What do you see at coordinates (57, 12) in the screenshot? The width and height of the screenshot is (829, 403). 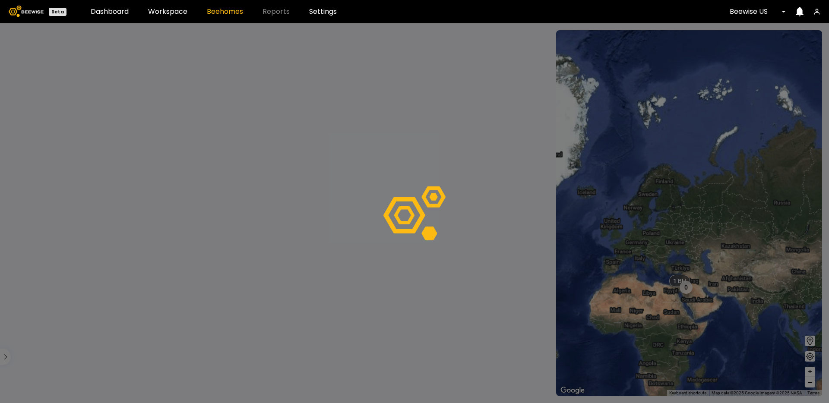 I see `div: Beta` at bounding box center [57, 12].